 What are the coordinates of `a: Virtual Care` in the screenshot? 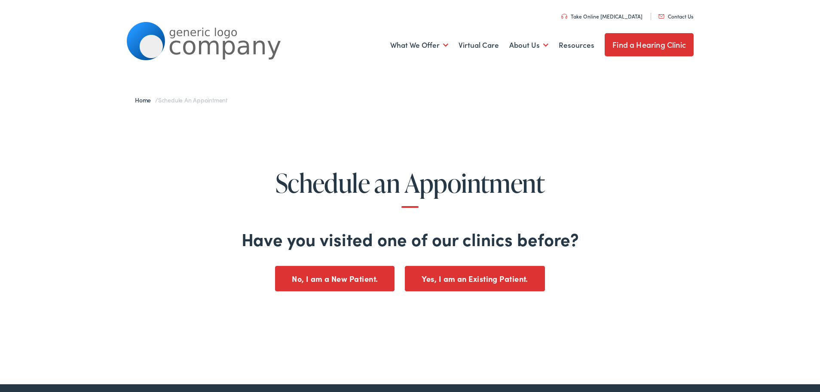 It's located at (479, 45).